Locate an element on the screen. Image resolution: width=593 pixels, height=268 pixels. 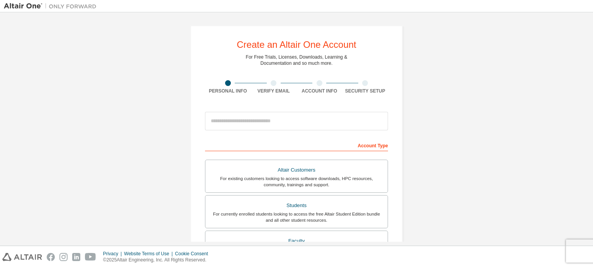
img: instagram.svg is located at coordinates (63, 257).